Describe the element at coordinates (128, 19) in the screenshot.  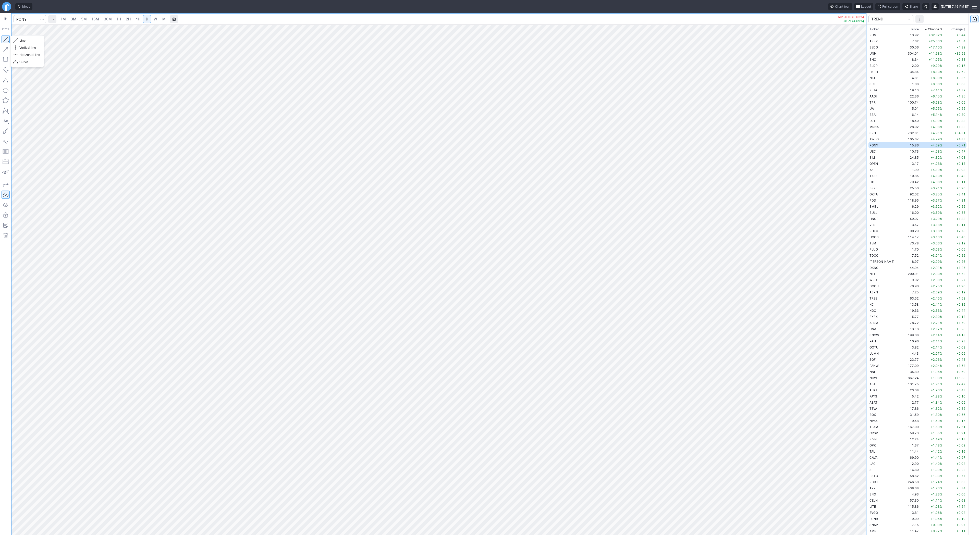
I see `a: 2H` at that location.